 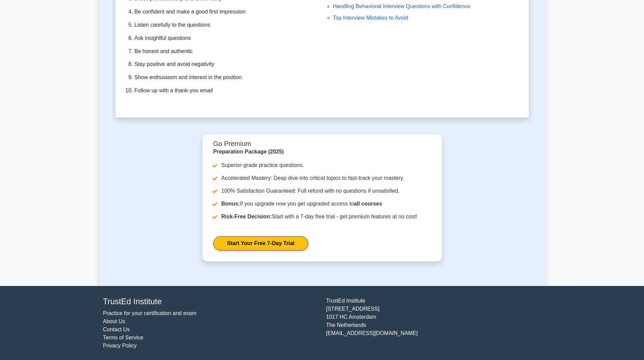 I want to click on a: Handling Behavioral Interview Questions with Confidence, so click(x=402, y=6).